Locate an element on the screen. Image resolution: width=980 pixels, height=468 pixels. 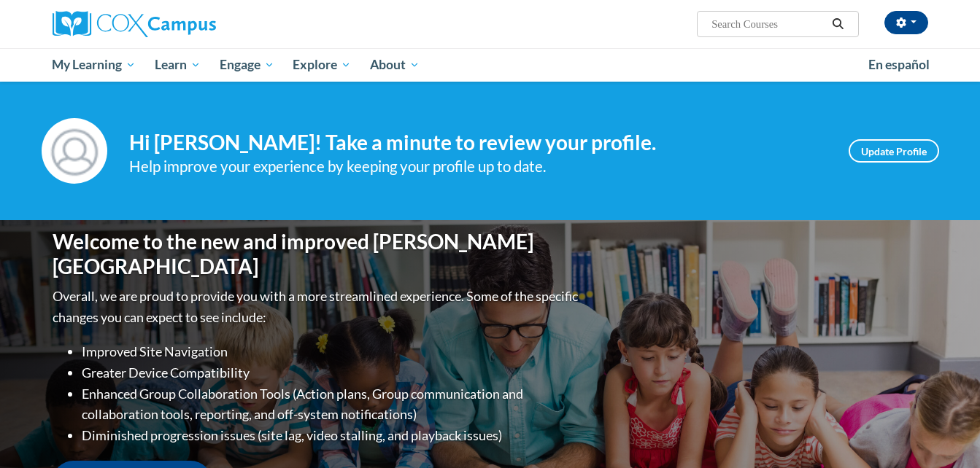
input: Search Courses is located at coordinates (769, 24).